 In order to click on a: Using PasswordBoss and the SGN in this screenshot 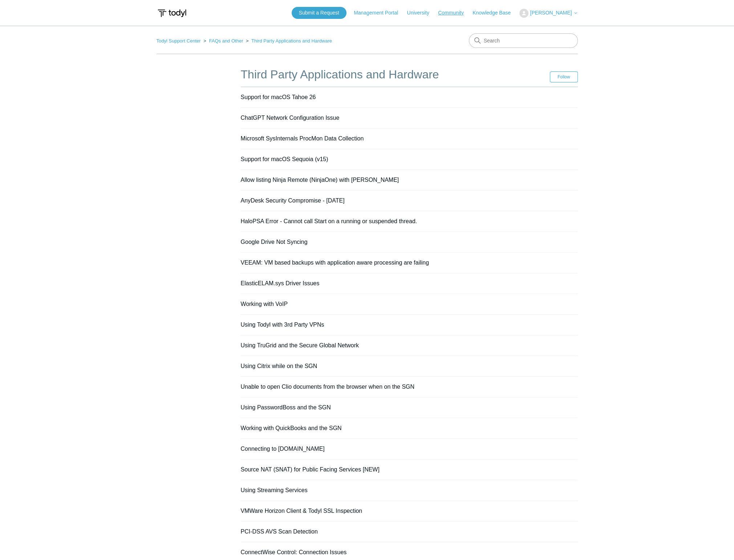, I will do `click(286, 408)`.